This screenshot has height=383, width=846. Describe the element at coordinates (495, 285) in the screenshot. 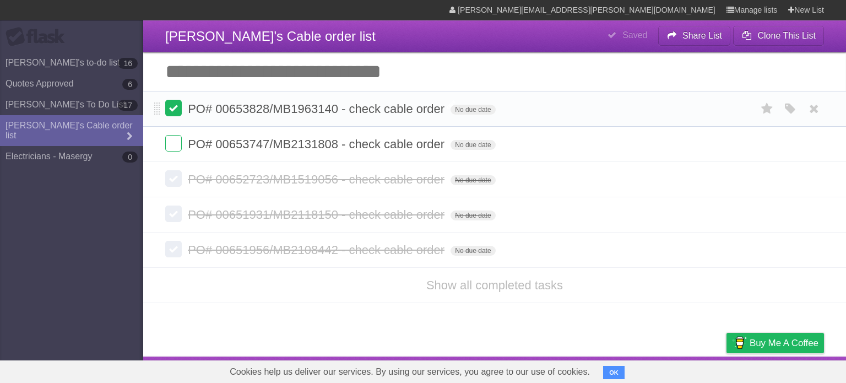

I see `a: Show all completed tasks` at that location.